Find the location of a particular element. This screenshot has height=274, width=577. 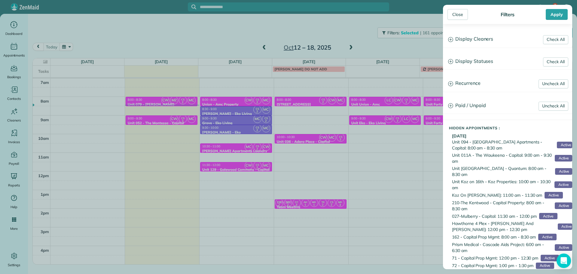

span: 71 - Capital Prop Mgmt: 12:00 pm - 12:30 pm is located at coordinates (495, 258).